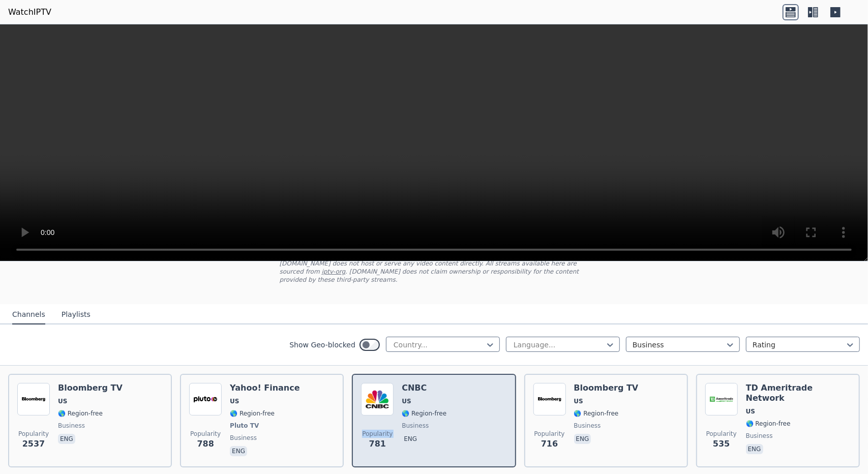 The image size is (868, 474). I want to click on span: 781, so click(377, 444).